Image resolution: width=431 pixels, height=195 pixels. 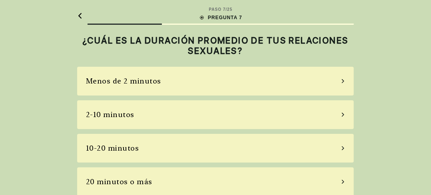 I want to click on div: Menos de 2 minutos, so click(x=124, y=81).